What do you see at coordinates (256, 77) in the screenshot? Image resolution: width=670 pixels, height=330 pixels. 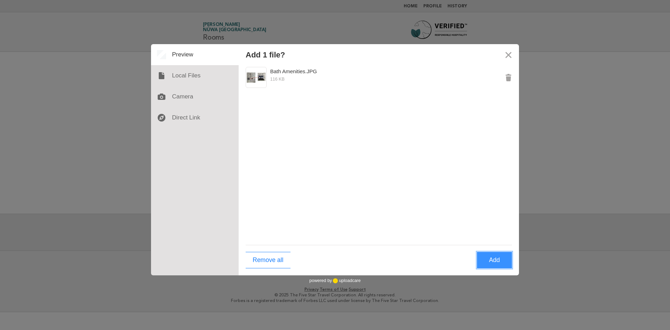 I see `img: Bath Amenities.JPG` at bounding box center [256, 77].